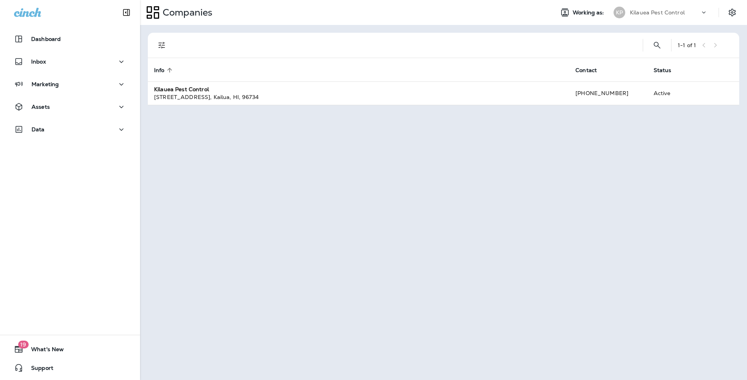 Image resolution: width=747 pixels, height=380 pixels. I want to click on strong: Kilauea Pest Control, so click(181, 89).